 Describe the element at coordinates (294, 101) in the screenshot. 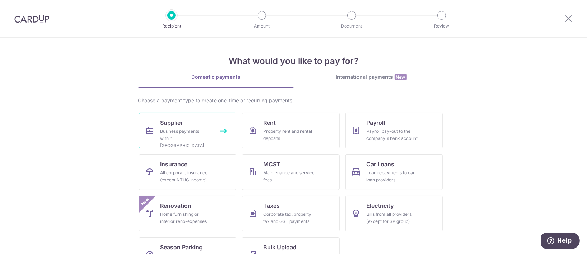

I see `div: Choose a payment type to create one-time or recurring payments.` at that location.